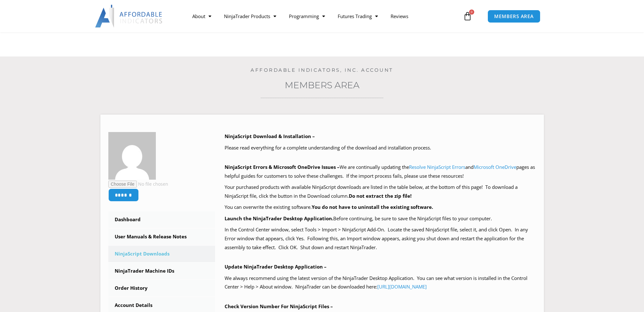  What do you see at coordinates (132, 156) in the screenshot?
I see `img: 37f189099d2cab112869a856fbd05e71fd06629619b8d026f9be878a43d182eb` at bounding box center [132, 156].